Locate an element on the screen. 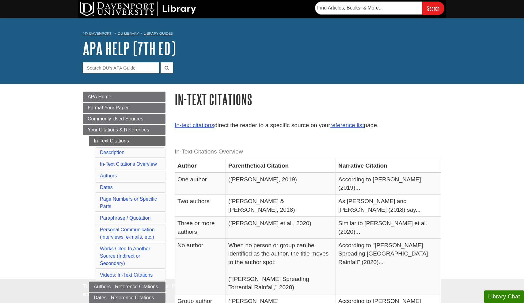  p: direct the reader to a specific source on your page. is located at coordinates (308, 125).